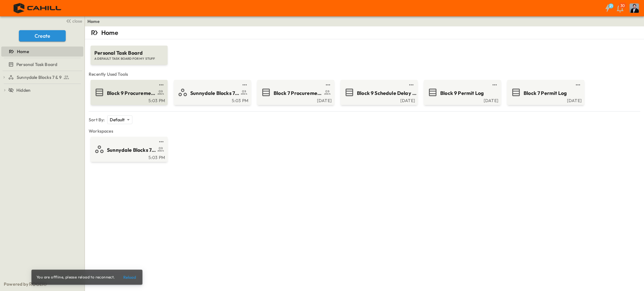 This screenshot has width=644, height=291. Describe the element at coordinates (77, 21) in the screenshot. I see `span: close` at that location.